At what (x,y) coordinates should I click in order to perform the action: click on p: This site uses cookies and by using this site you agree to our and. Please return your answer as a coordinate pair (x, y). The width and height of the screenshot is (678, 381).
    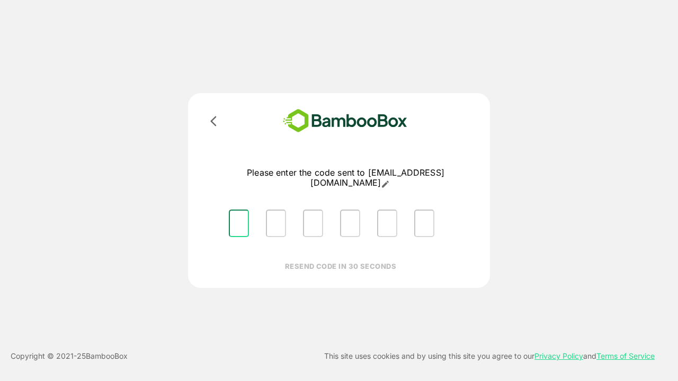
    Looking at the image, I should click on (489, 356).